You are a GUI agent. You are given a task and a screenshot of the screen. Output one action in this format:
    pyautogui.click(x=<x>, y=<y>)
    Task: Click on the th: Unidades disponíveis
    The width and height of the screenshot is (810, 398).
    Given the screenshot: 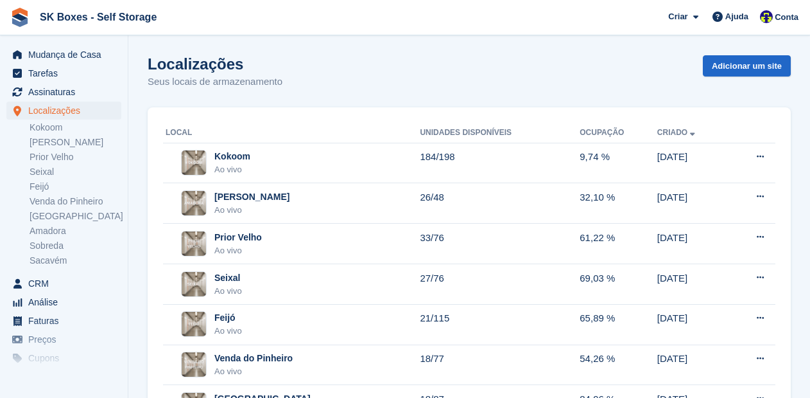 What is the action you would take?
    pyautogui.click(x=500, y=133)
    